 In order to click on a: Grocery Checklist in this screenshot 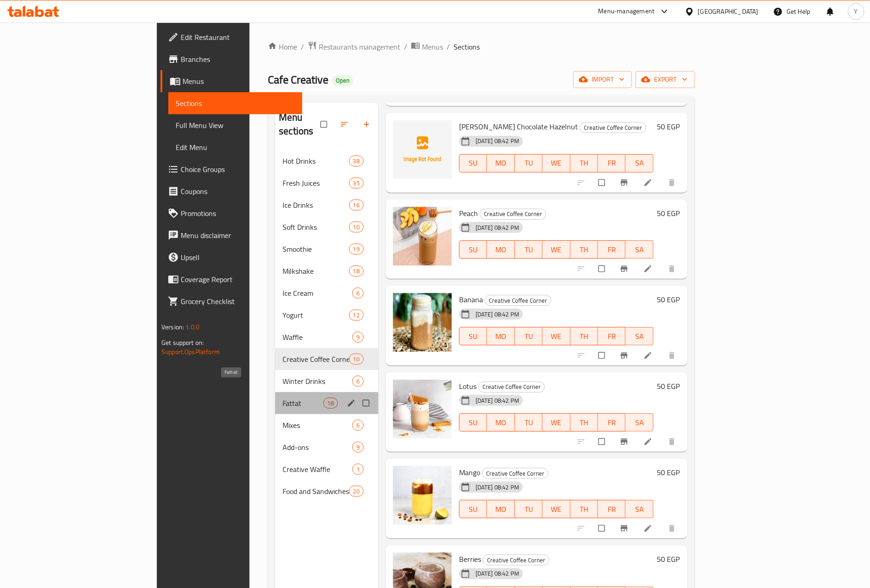, I will do `click(231, 301)`.